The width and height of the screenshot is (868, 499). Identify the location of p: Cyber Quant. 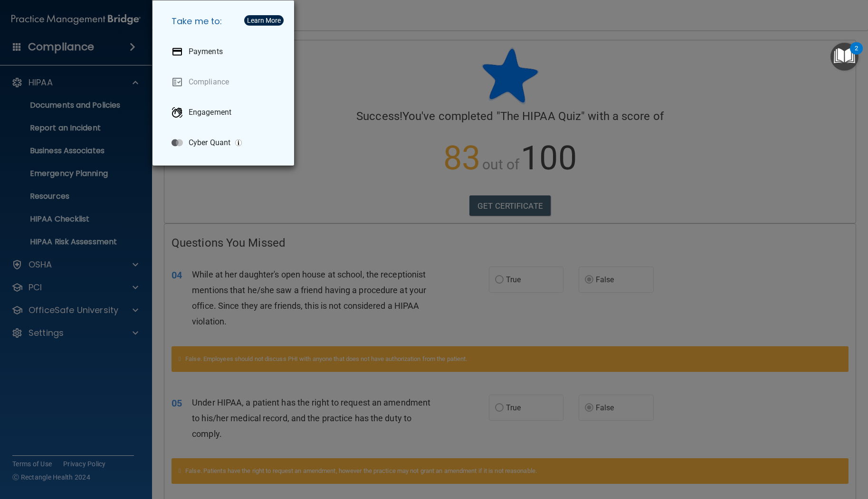
(210, 143).